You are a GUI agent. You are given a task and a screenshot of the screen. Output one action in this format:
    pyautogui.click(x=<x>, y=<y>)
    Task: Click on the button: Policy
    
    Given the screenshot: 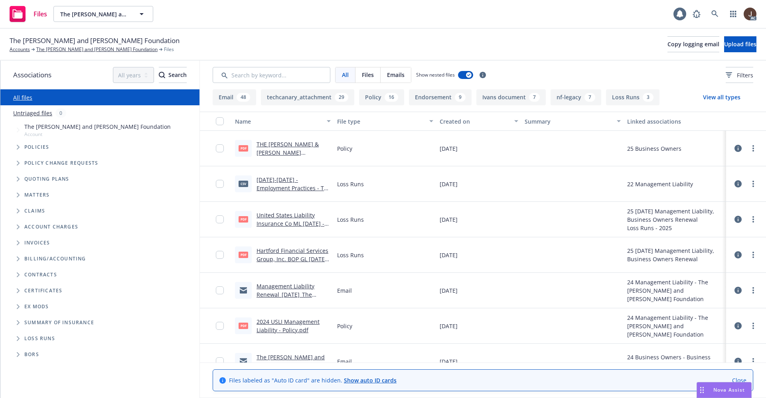 What is the action you would take?
    pyautogui.click(x=381, y=97)
    